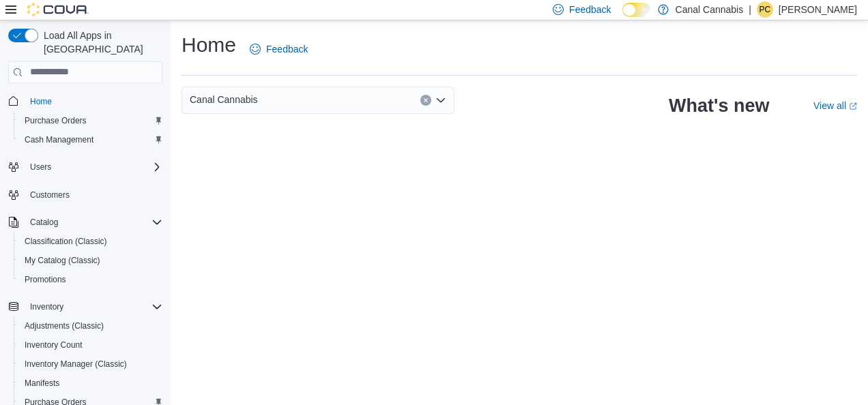 This screenshot has height=405, width=868. What do you see at coordinates (41, 101) in the screenshot?
I see `a: Home` at bounding box center [41, 101].